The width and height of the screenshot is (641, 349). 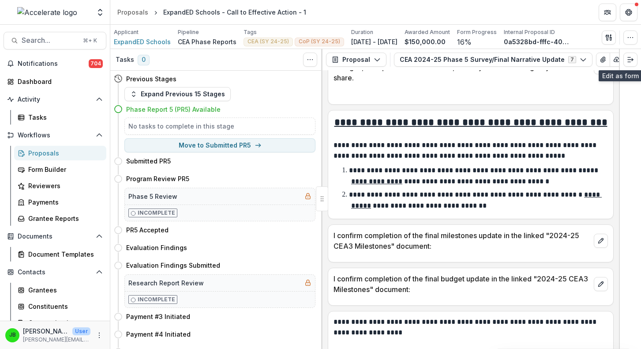 I want to click on h4: Phase Report 5 (PR5) Available, so click(x=174, y=109).